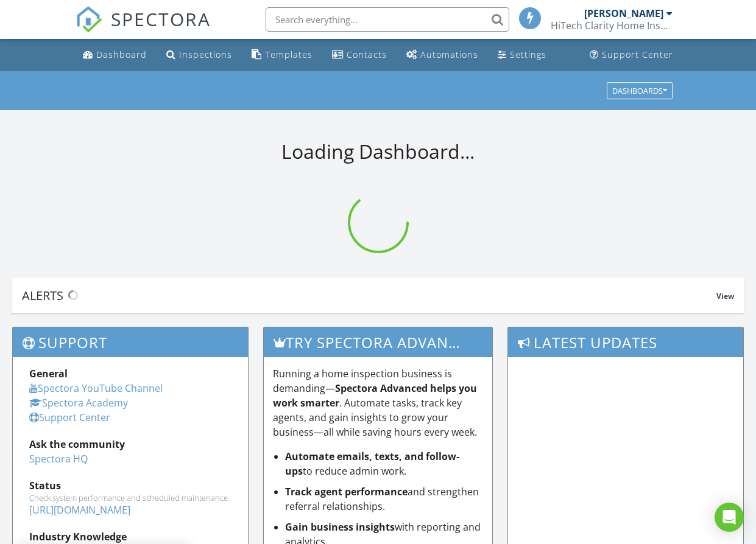 This screenshot has width=756, height=544. Describe the element at coordinates (377, 403) in the screenshot. I see `p: Running a home inspection business is demanding— . Automate tasks, track key agents, and gain ins...` at that location.